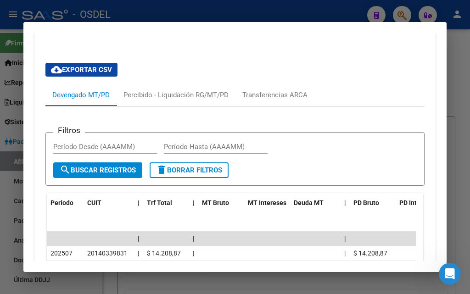 The image size is (470, 294). What do you see at coordinates (315, 203) in the screenshot?
I see `datatable-header-cell: Deuda MT` at bounding box center [315, 203].